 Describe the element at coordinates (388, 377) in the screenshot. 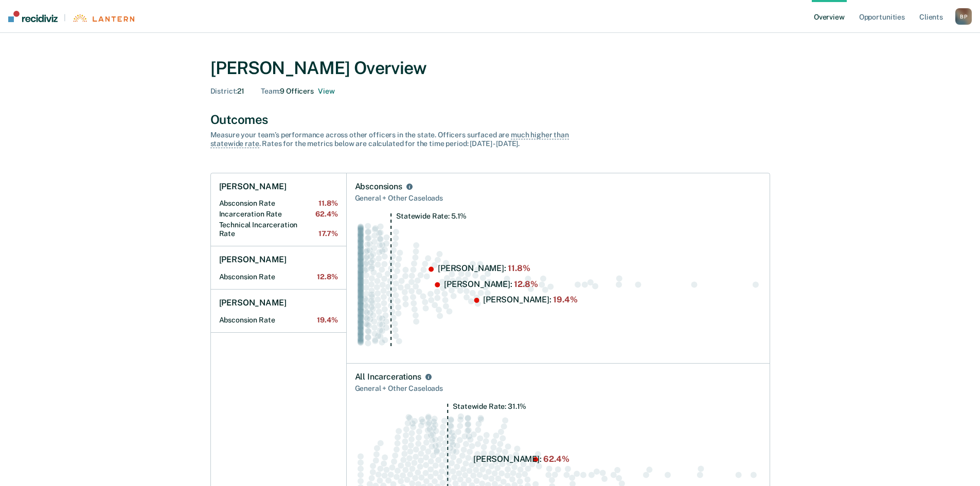

I see `div: All Incarcerations` at that location.